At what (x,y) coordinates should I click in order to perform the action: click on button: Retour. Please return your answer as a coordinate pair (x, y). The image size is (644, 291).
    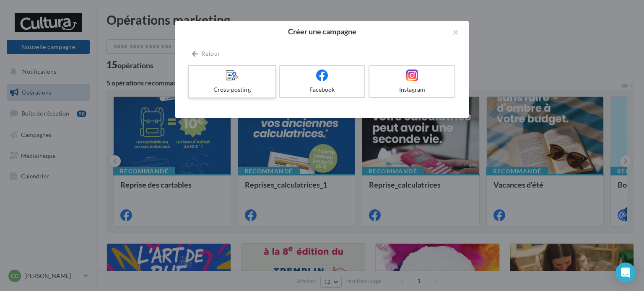
    Looking at the image, I should click on (206, 54).